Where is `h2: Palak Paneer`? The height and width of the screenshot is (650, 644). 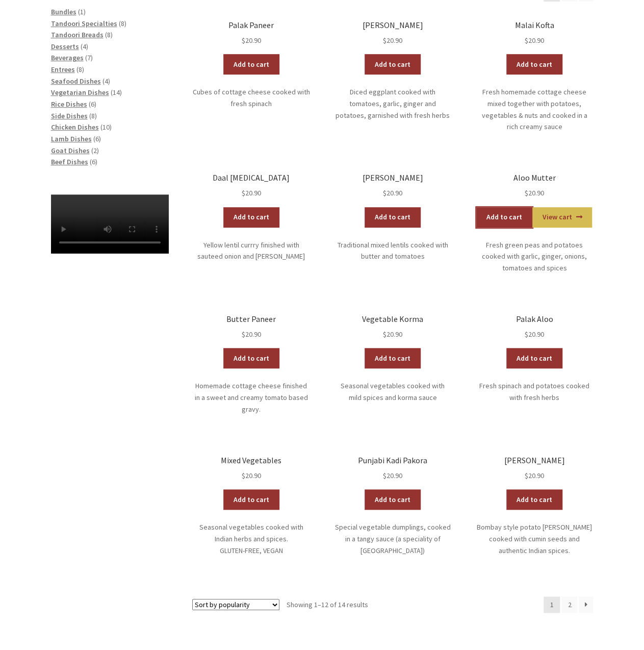
h2: Palak Paneer is located at coordinates (251, 25).